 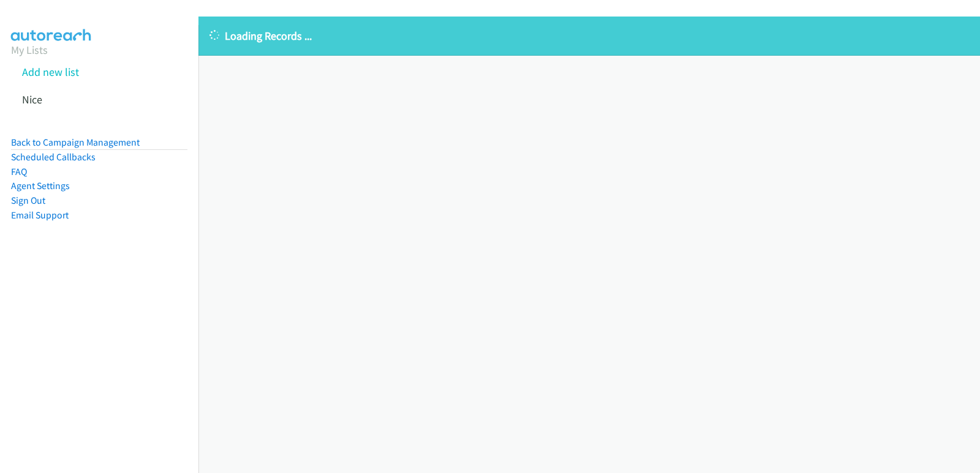 I want to click on a: FAQ, so click(x=19, y=171).